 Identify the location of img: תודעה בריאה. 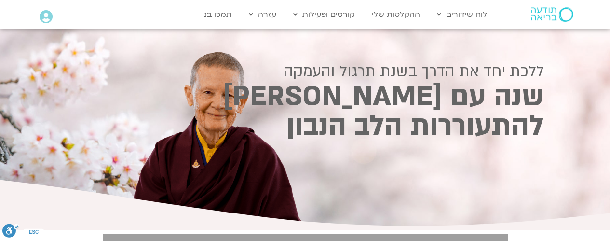
(552, 14).